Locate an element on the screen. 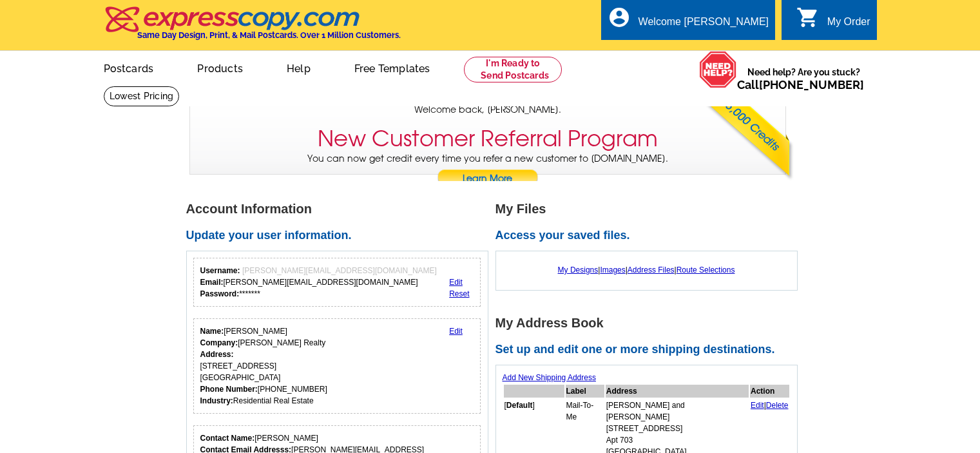 This screenshot has height=453, width=980. strong: Email: is located at coordinates (212, 282).